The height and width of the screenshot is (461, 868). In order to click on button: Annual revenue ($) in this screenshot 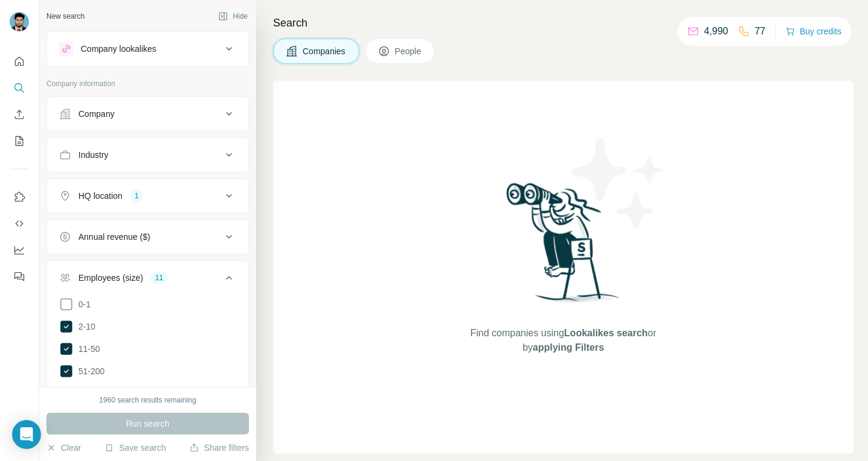, I will do `click(148, 237)`.